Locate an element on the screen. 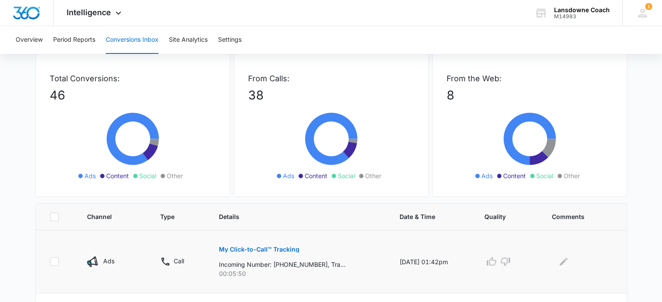 This screenshot has height=302, width=662. span: Type is located at coordinates (173, 217).